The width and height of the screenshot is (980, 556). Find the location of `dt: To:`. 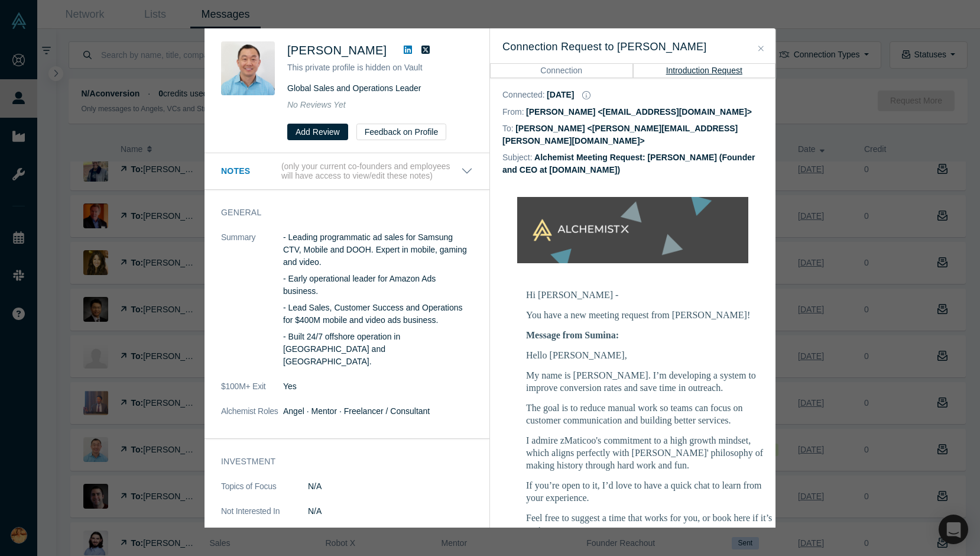

dt: To: is located at coordinates (508, 128).